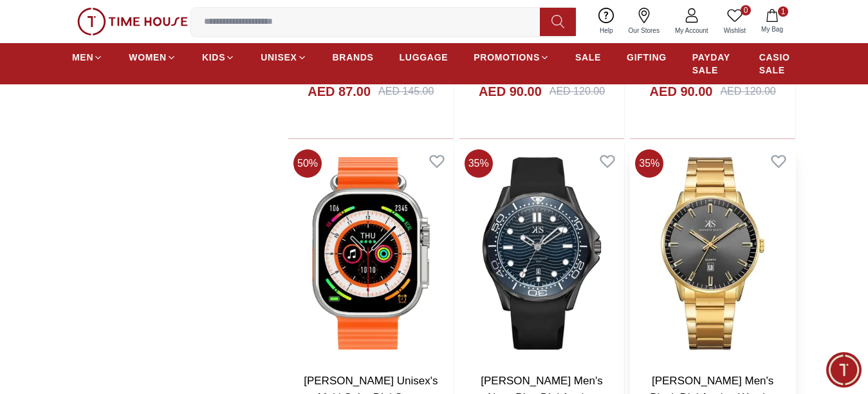  I want to click on span: UNISEX, so click(278, 58).